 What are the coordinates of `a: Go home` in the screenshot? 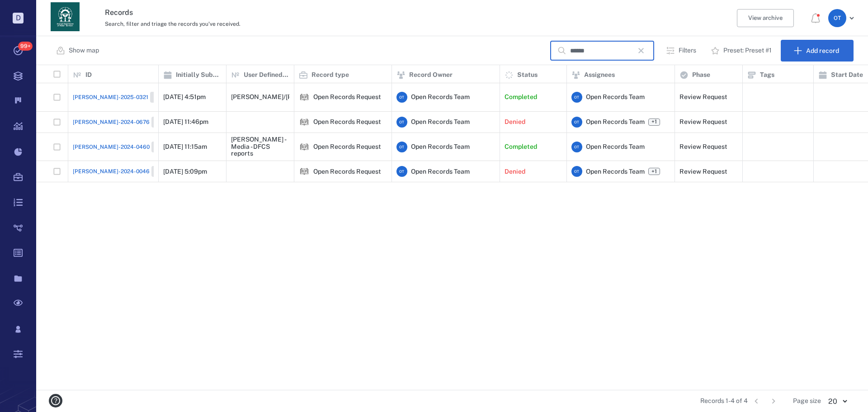 It's located at (65, 18).